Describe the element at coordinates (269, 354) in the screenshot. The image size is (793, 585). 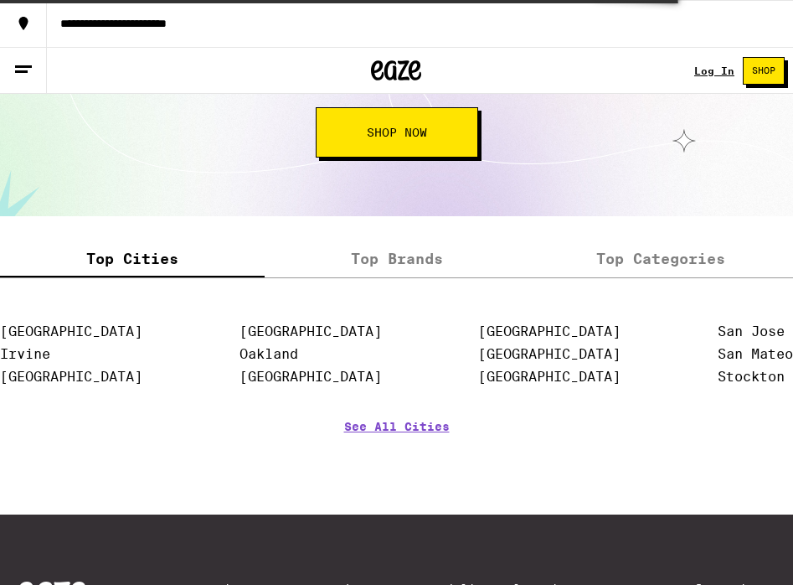
I see `a: Oakland` at that location.